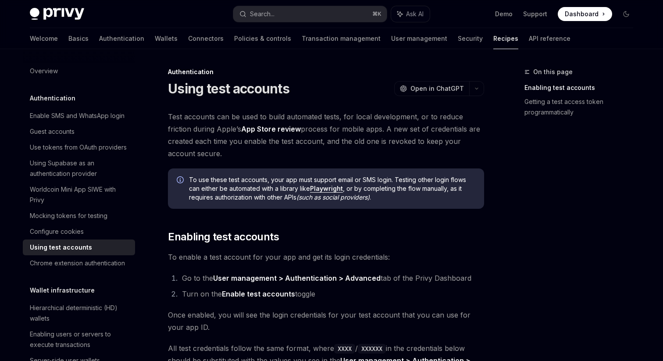  I want to click on em: (such as social providers), so click(333, 197).